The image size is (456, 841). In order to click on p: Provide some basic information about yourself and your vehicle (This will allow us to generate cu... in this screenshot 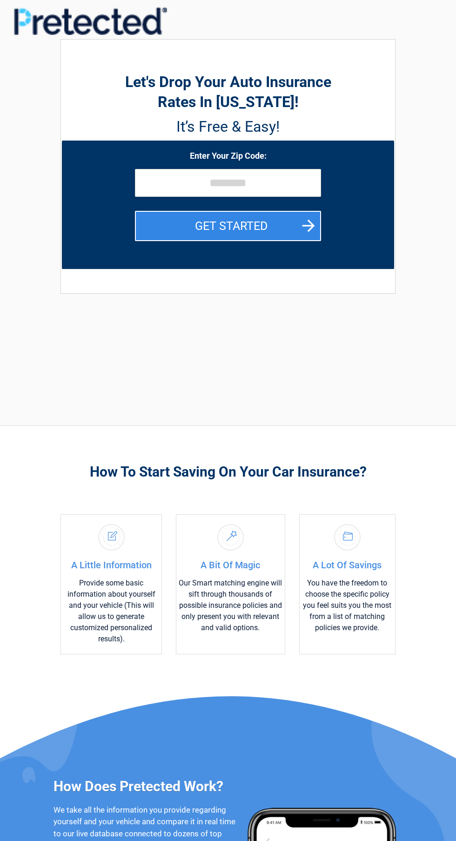, I will do `click(111, 611)`.